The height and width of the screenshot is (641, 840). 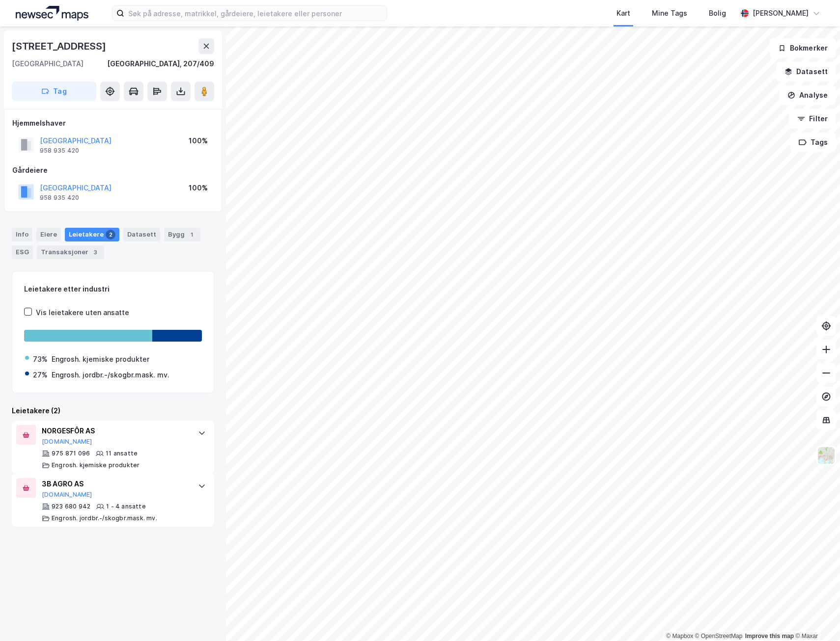 I want to click on div: 975 871 096, so click(x=71, y=454).